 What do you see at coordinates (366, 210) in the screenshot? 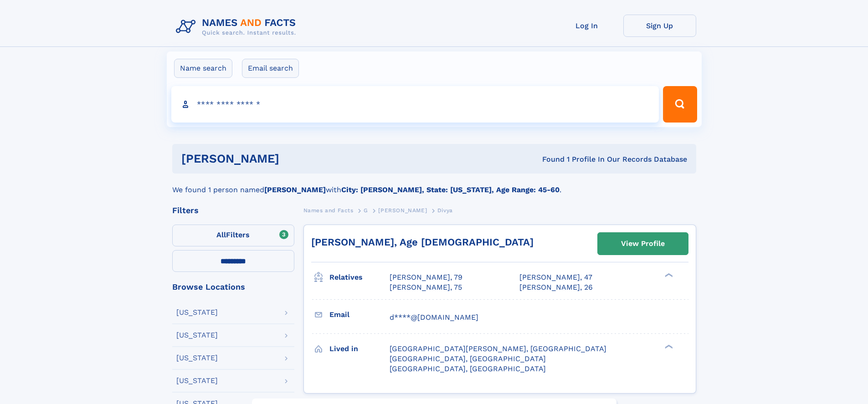
I see `a: G` at bounding box center [366, 210].